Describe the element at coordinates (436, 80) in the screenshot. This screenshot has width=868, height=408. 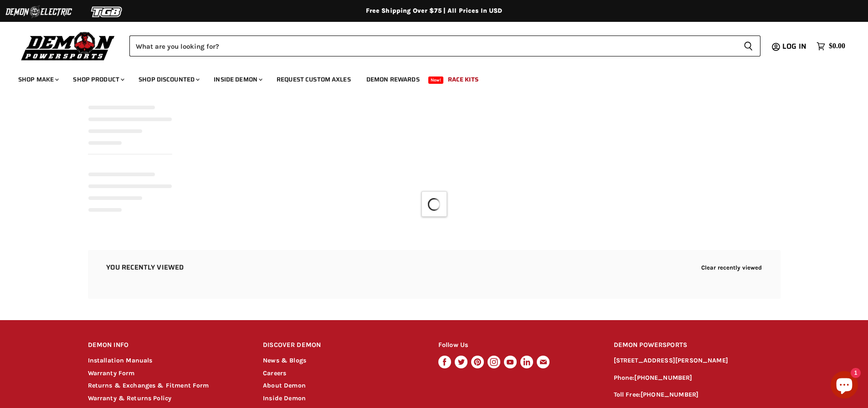
I see `span: New!` at that location.